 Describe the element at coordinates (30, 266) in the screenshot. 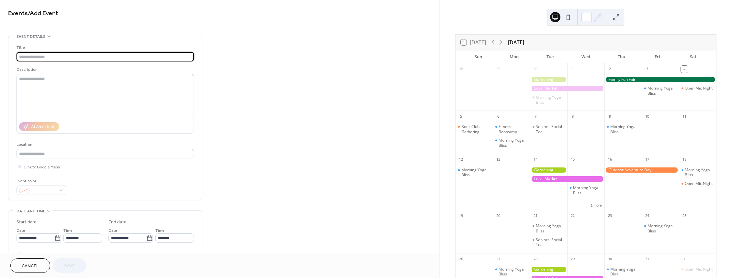

I see `a: Cancel` at that location.